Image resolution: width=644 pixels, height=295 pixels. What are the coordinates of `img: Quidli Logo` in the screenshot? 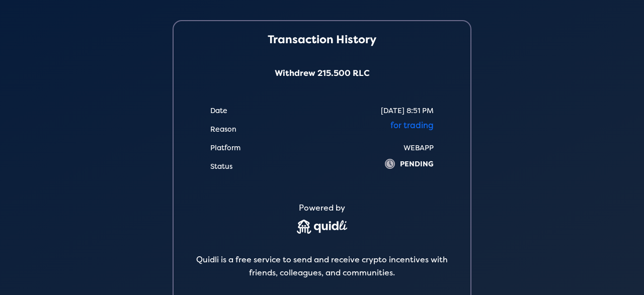 It's located at (322, 227).